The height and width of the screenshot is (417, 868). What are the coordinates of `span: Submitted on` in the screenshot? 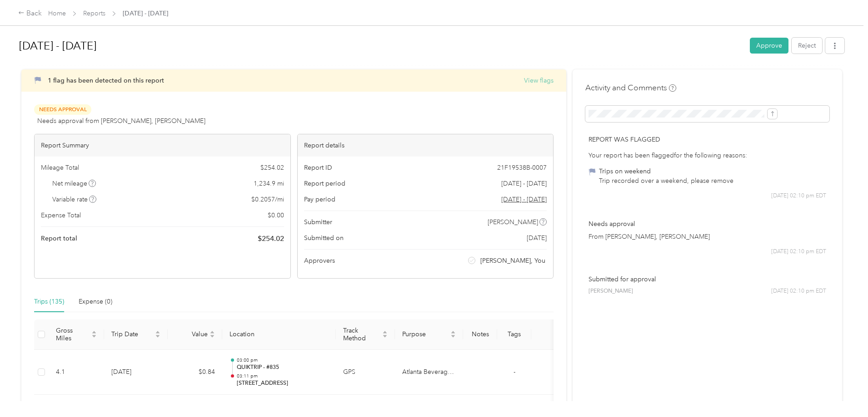 It's located at (323, 238).